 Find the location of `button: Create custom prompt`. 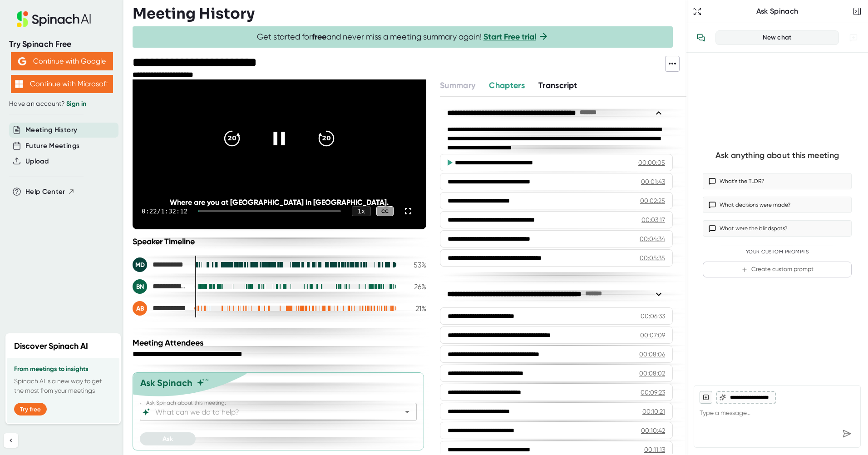

button: Create custom prompt is located at coordinates (777, 269).